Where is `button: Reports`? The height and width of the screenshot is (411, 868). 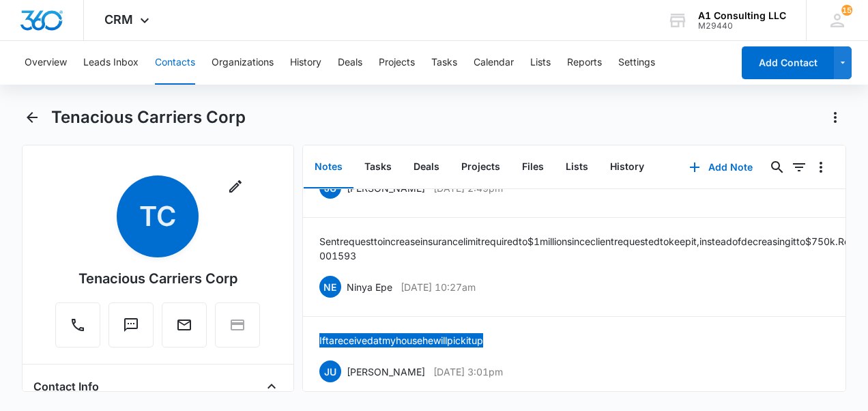
button: Reports is located at coordinates (584, 63).